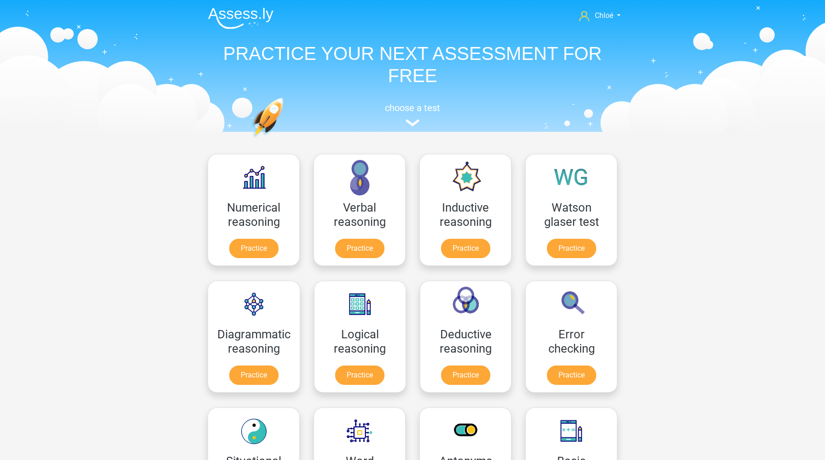 This screenshot has height=460, width=825. I want to click on h5: choose a test, so click(413, 108).